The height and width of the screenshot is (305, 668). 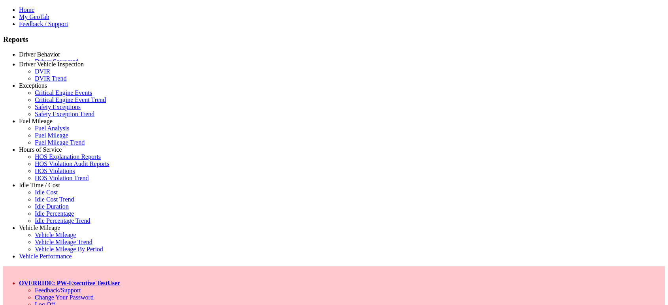 What do you see at coordinates (52, 128) in the screenshot?
I see `a: Fuel Analysis` at bounding box center [52, 128].